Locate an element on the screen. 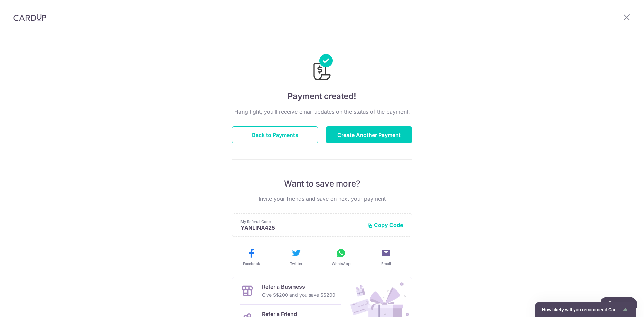  span: WhatsApp is located at coordinates (341, 264).